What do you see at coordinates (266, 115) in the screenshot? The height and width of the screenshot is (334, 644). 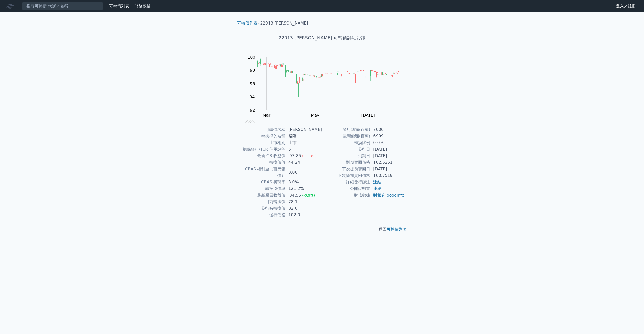 I see `tspan: Mar` at bounding box center [266, 115].